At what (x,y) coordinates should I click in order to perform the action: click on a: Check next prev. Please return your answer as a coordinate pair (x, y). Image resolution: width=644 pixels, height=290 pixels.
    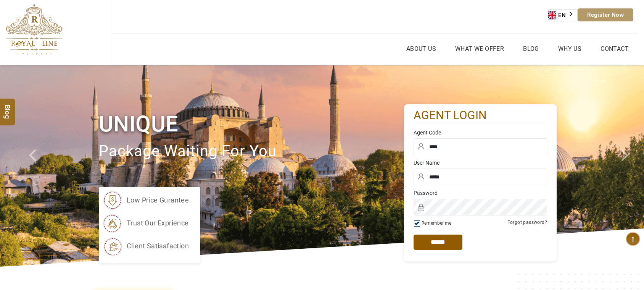
    Looking at the image, I should click on (36, 166).